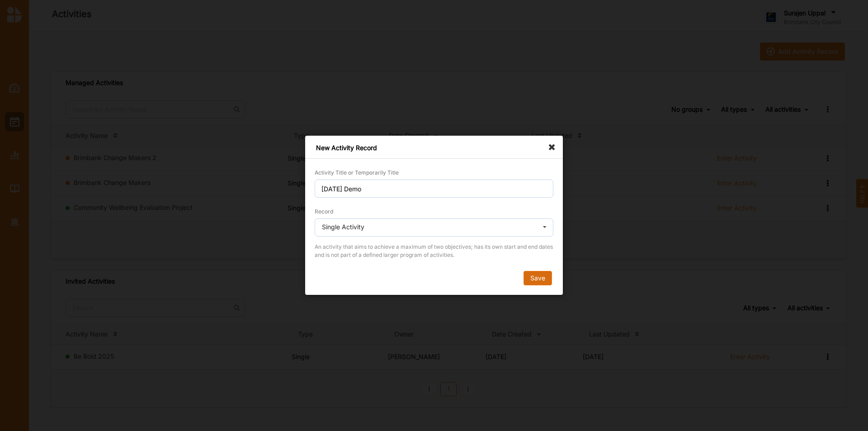  Describe the element at coordinates (434, 188) in the screenshot. I see `input: Title` at that location.